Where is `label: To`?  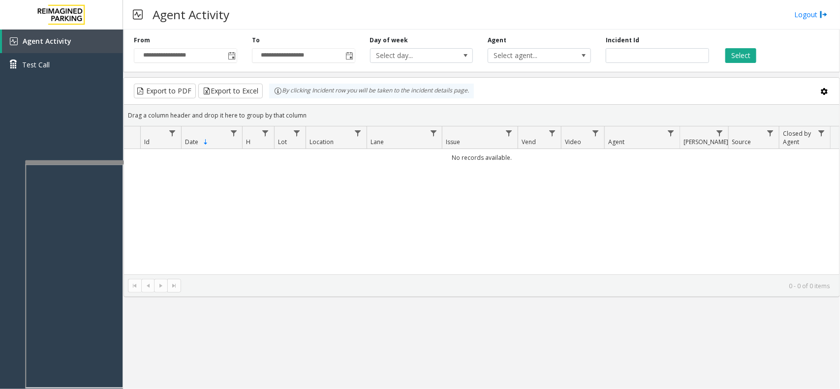 label: To is located at coordinates (256, 40).